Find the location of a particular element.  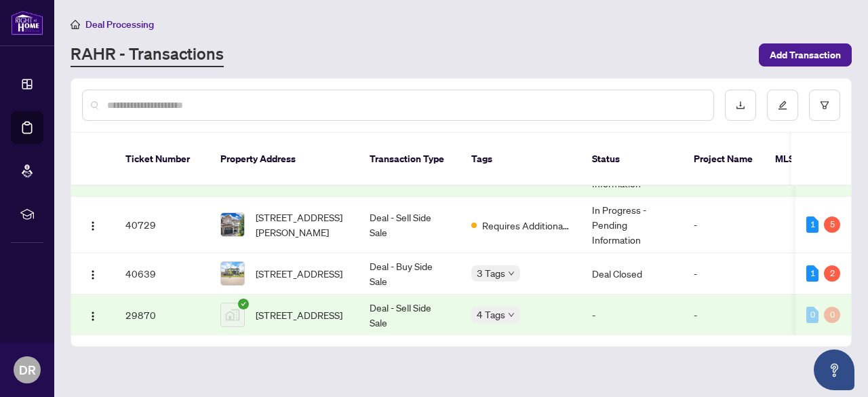

th: Property Address is located at coordinates (284, 160).